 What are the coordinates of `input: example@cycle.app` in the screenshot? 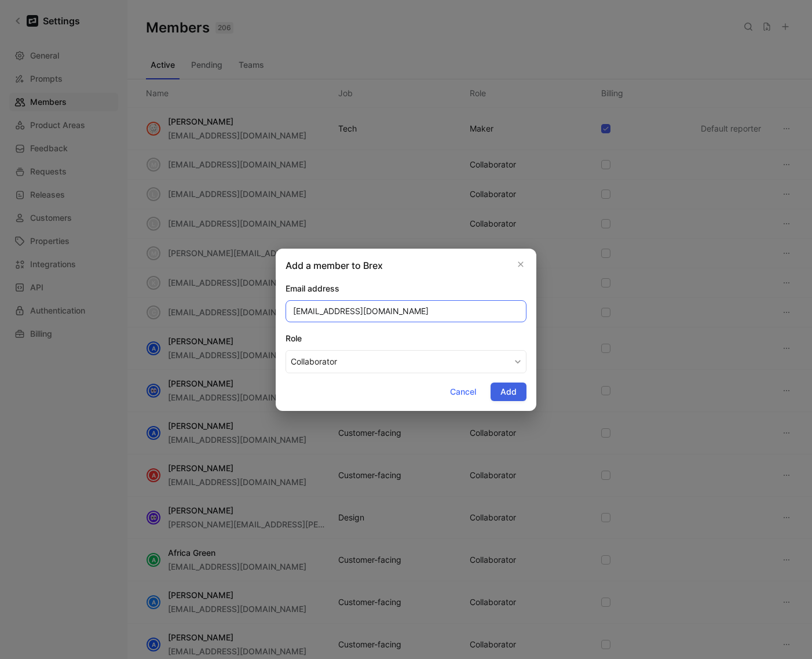 It's located at (406, 311).